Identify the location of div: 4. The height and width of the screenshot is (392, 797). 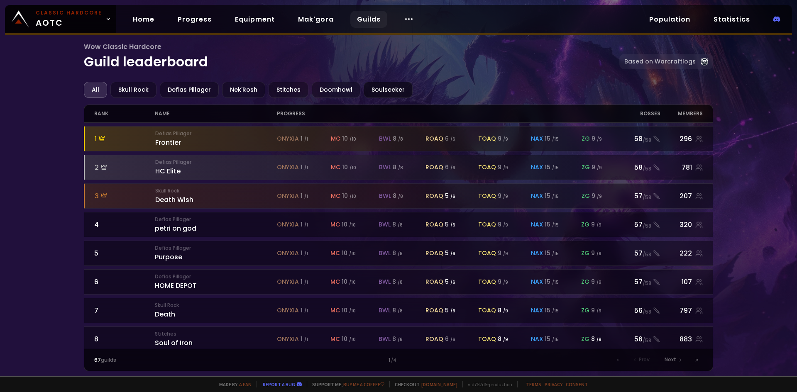
(125, 225).